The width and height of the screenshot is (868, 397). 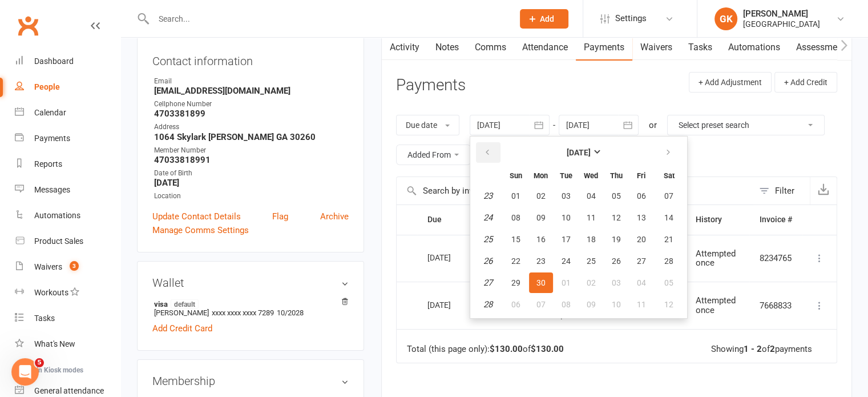 I want to click on em: 27, so click(x=488, y=283).